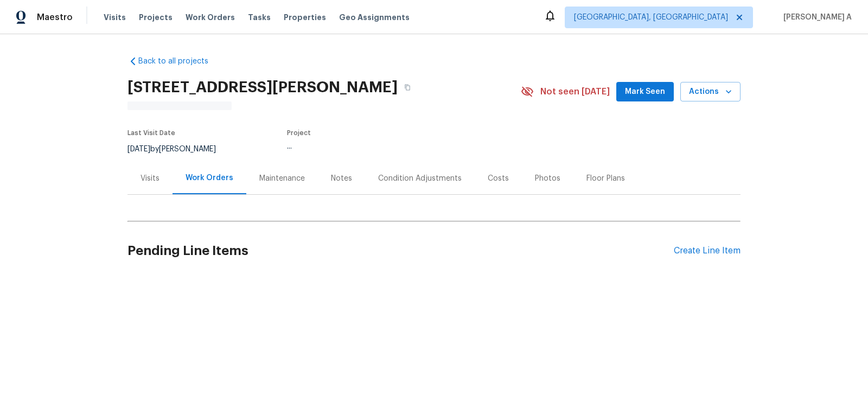 This screenshot has height=395, width=868. What do you see at coordinates (259, 18) in the screenshot?
I see `span: Tasks` at bounding box center [259, 18].